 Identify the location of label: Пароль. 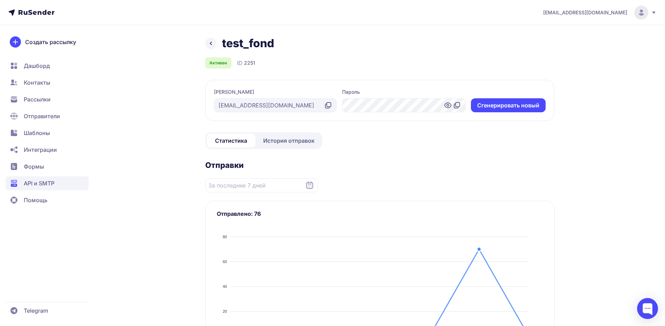
(351, 92).